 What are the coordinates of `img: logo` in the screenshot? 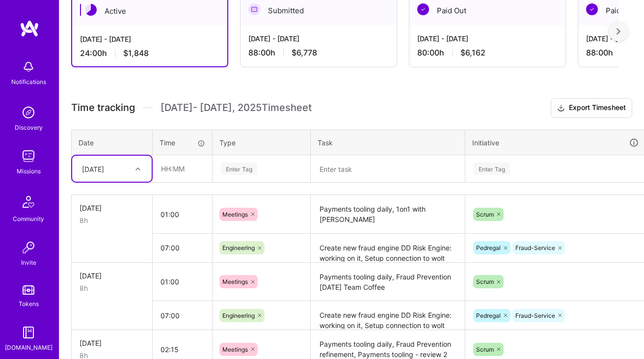 It's located at (30, 29).